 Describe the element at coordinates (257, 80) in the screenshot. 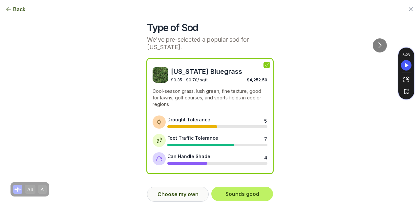

I see `span: $4,252.50` at that location.